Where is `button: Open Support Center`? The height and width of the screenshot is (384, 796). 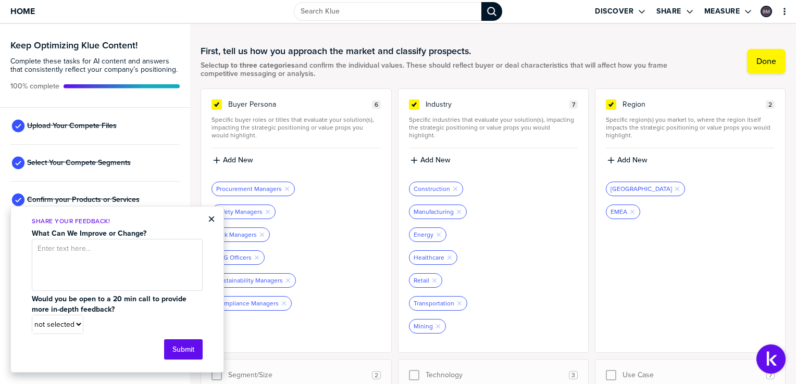 button: Open Support Center is located at coordinates (771, 359).